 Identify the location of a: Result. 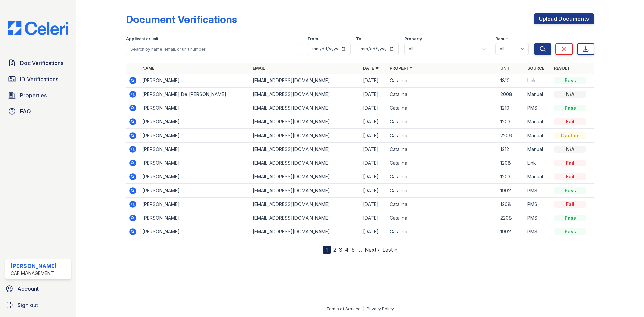
(562, 68).